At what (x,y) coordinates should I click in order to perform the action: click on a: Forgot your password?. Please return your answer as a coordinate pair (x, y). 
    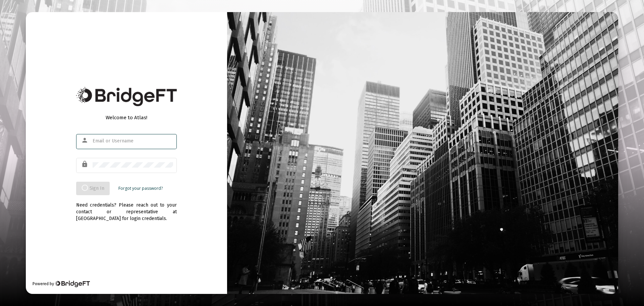
    Looking at the image, I should click on (141, 189).